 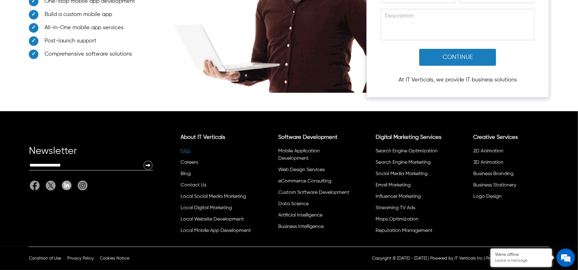 What do you see at coordinates (35, 186) in the screenshot?
I see `img: Facebook` at bounding box center [35, 186].